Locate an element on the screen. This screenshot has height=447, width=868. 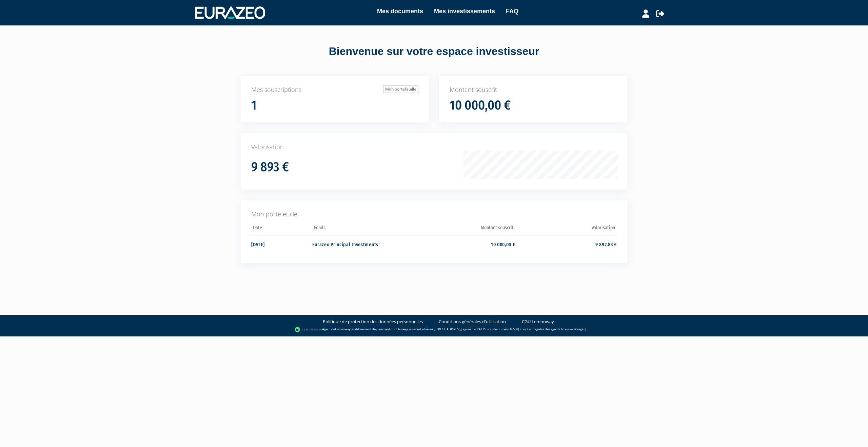
td: Eurazeo Principal Investments is located at coordinates (363, 244).